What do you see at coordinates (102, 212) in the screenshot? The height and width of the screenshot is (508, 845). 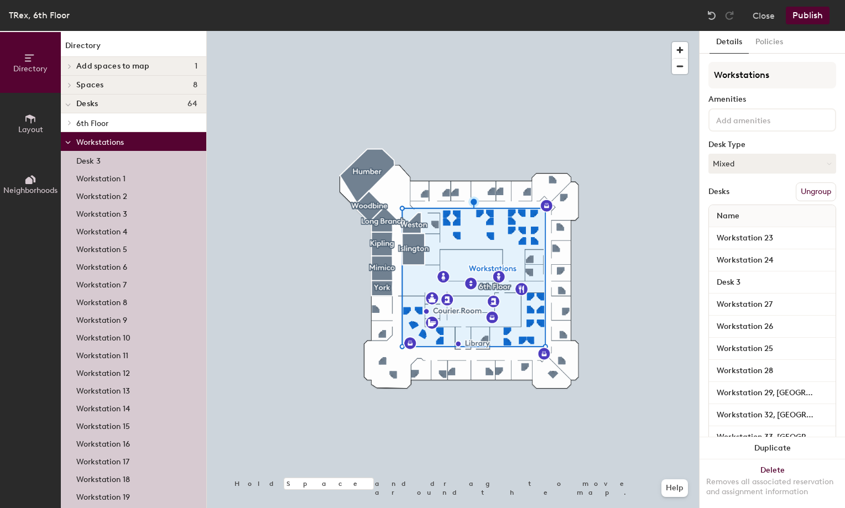 I see `p: Workstation 3` at bounding box center [102, 212].